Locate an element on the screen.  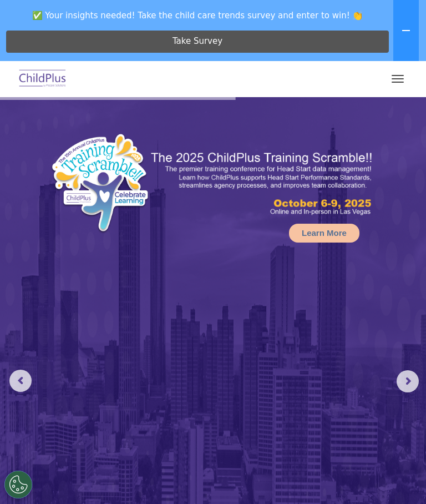
a: Take Survey is located at coordinates (198, 41).